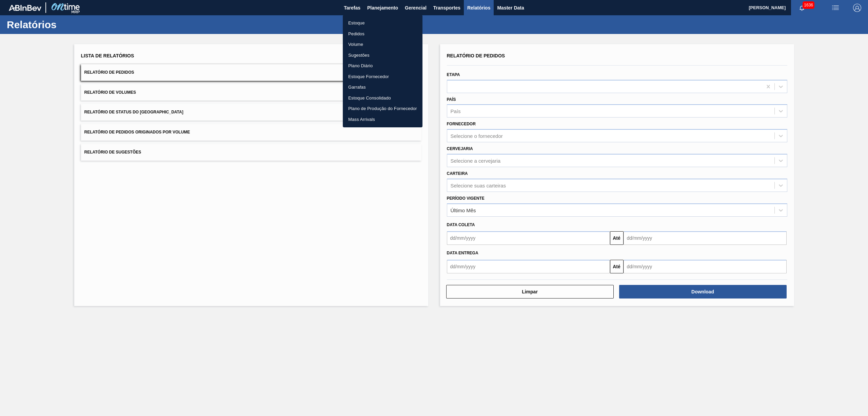 The image size is (868, 416). I want to click on a: Sugestões, so click(383, 55).